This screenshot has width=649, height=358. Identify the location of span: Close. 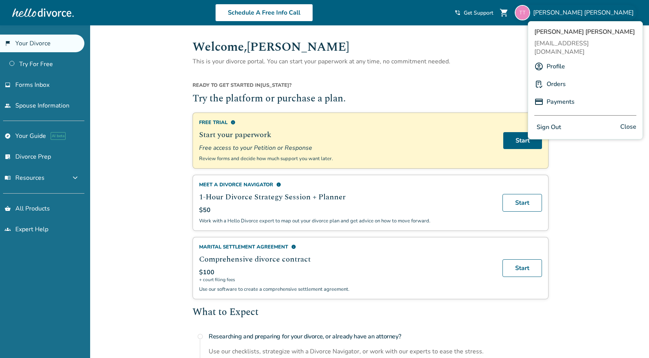
(629, 127).